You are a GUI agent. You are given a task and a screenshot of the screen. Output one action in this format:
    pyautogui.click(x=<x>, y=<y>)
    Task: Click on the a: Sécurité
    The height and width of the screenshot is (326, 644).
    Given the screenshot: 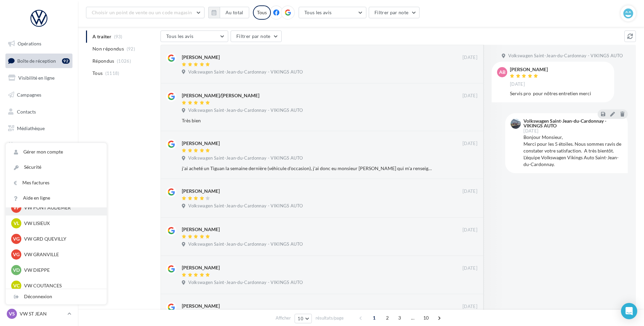 What is the action you would take?
    pyautogui.click(x=56, y=167)
    